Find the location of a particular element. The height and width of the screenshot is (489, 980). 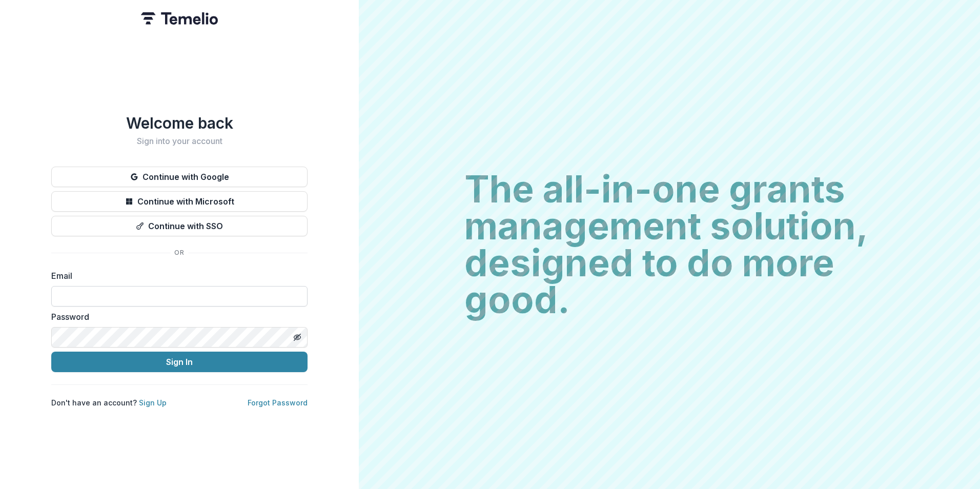

label: Email is located at coordinates (177, 275).